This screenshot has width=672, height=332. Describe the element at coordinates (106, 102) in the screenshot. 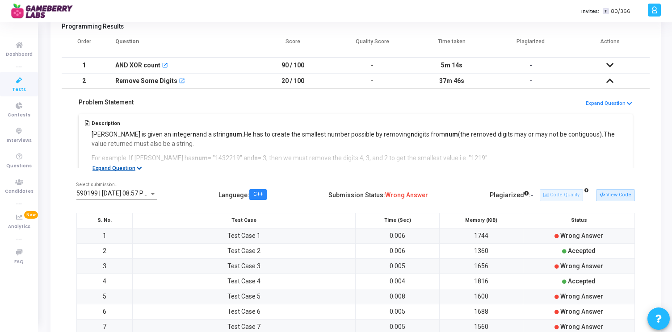

I see `h5: Problem Statement` at that location.